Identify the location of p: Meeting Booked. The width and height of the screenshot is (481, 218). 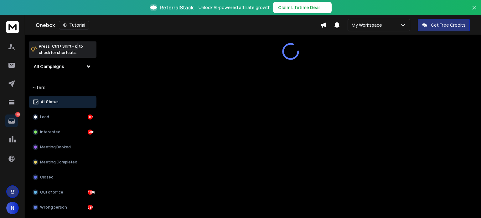
(55, 147).